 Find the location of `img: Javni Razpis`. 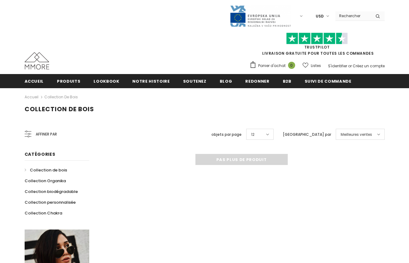

img: Javni Razpis is located at coordinates (260, 16).